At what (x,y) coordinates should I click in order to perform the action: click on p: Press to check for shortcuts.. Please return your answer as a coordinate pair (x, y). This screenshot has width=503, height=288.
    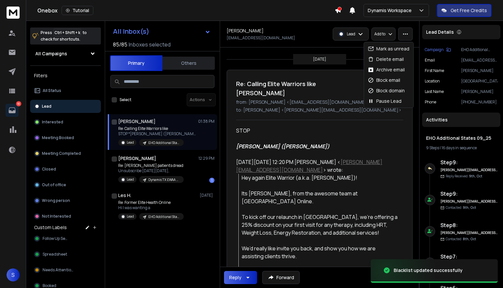
    Looking at the image, I should click on (64, 36).